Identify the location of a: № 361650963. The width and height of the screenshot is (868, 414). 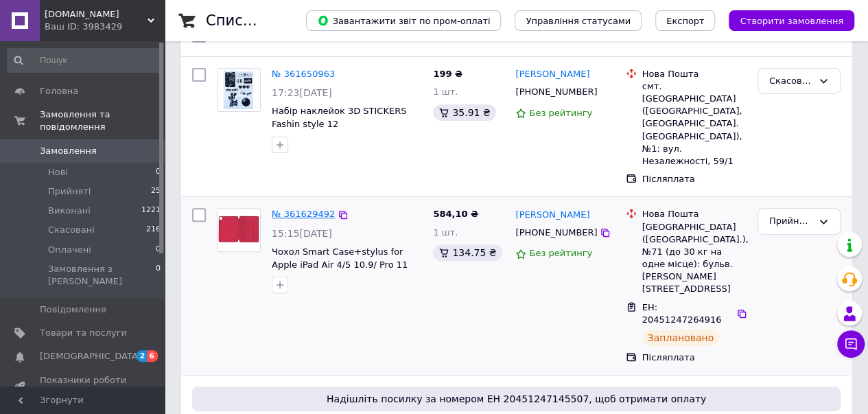
(303, 73).